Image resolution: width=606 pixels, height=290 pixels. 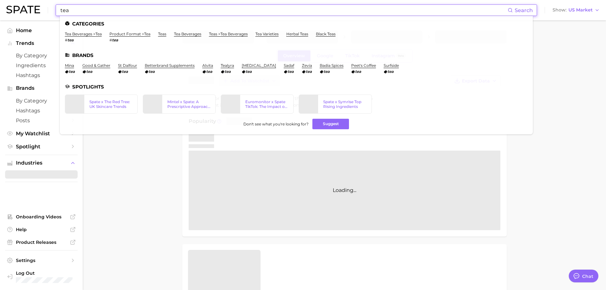 I want to click on div: Spate x The Red Tree: UK Skincare Trends, so click(x=111, y=104).